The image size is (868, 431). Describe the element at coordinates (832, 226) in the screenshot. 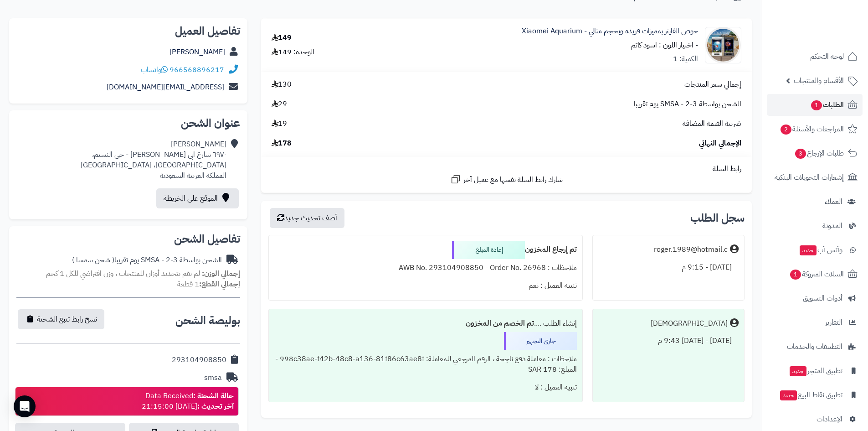

I see `span: المدونة` at that location.